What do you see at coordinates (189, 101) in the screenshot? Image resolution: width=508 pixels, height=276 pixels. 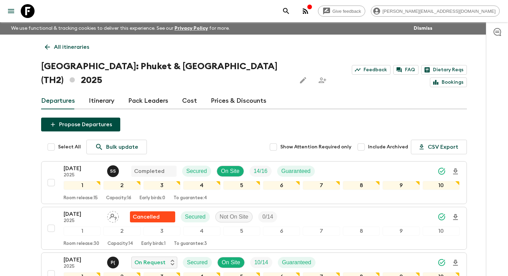 I see `a: Cost` at bounding box center [189, 101].